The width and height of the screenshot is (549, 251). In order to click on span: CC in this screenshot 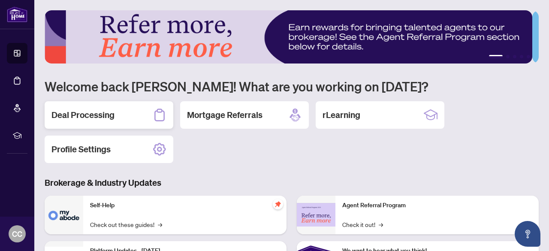, I will do `click(17, 234)`.